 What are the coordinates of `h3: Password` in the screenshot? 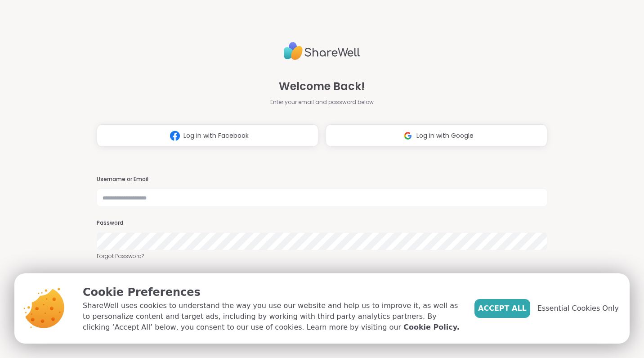 It's located at (322, 222).